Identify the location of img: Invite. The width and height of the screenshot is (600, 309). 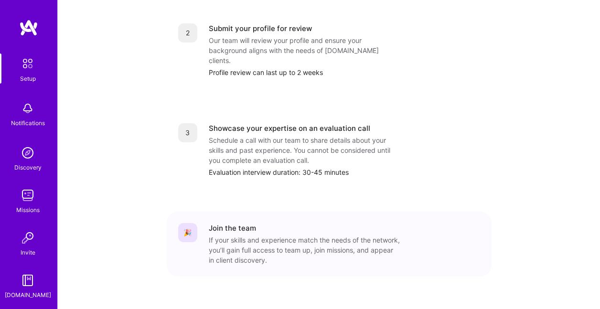
(28, 238).